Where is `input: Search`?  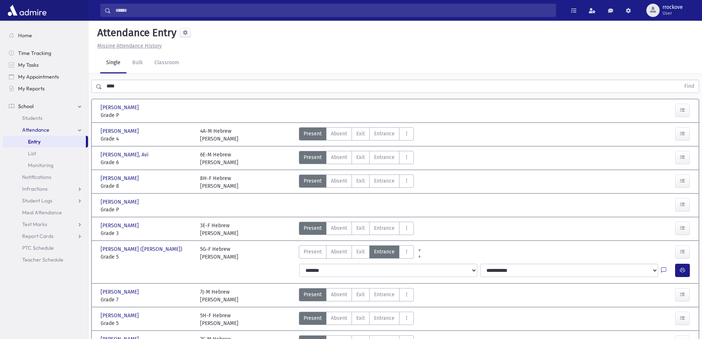
input: Search is located at coordinates (333, 10).